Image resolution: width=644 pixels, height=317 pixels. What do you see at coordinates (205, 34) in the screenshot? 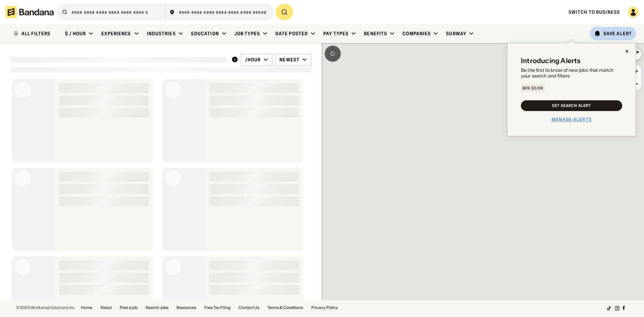
I see `div: Education` at bounding box center [205, 34].